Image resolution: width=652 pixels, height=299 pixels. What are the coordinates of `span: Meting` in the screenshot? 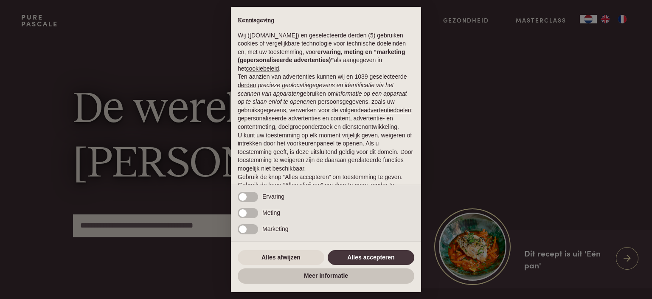 It's located at (271, 212).